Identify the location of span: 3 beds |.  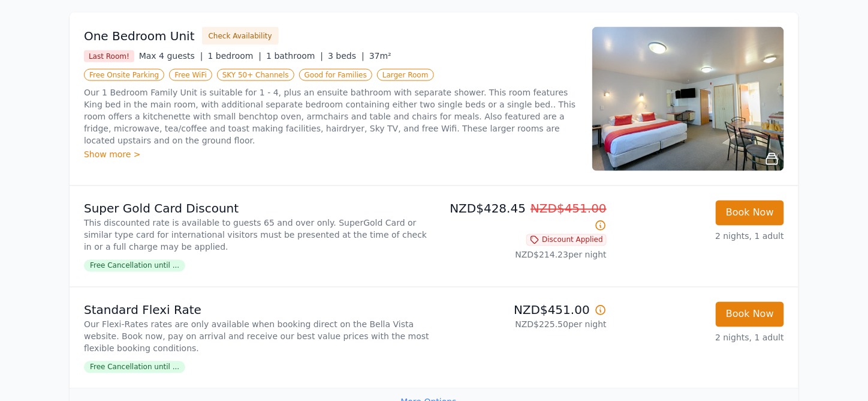
(346, 55).